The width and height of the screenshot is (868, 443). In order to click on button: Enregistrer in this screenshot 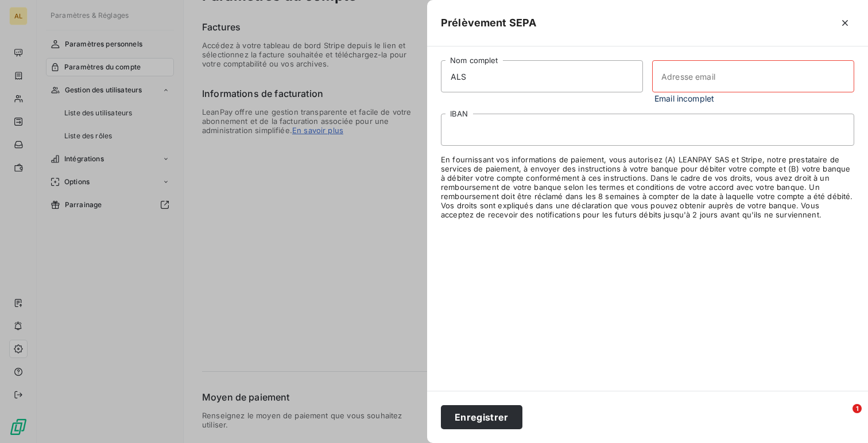, I will do `click(482, 417)`.